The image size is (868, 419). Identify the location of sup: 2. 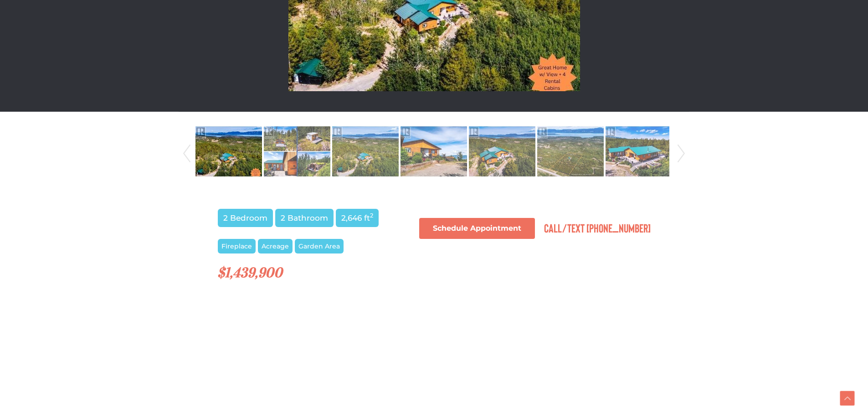
(371, 215).